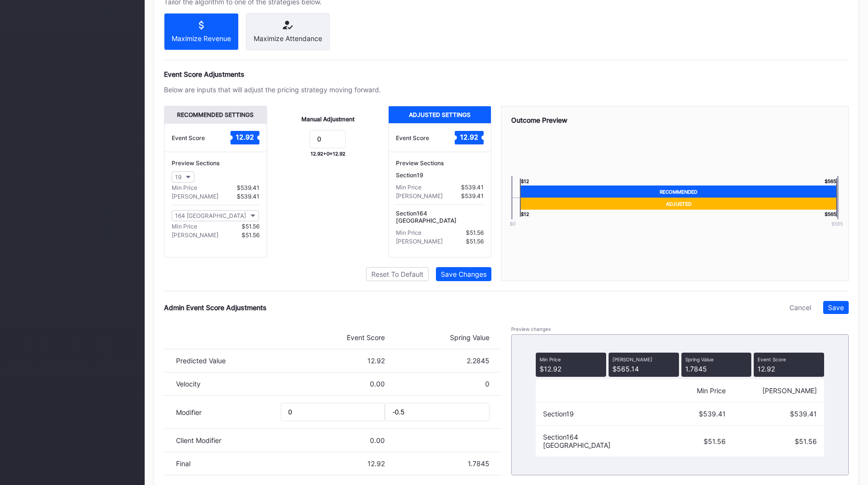 The height and width of the screenshot is (485, 868). I want to click on div: $12.92, so click(571, 364).